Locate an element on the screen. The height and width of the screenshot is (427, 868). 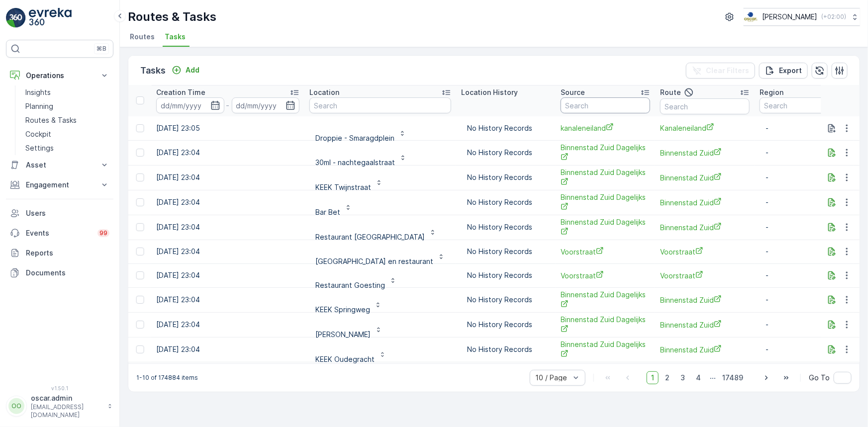
p: Region is located at coordinates (772, 93).